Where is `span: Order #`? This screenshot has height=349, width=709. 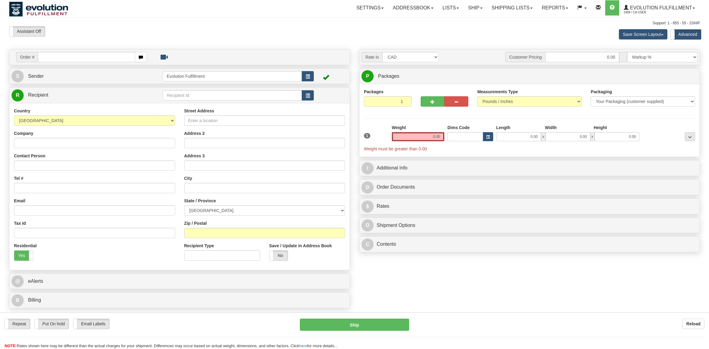 span: Order # is located at coordinates (27, 57).